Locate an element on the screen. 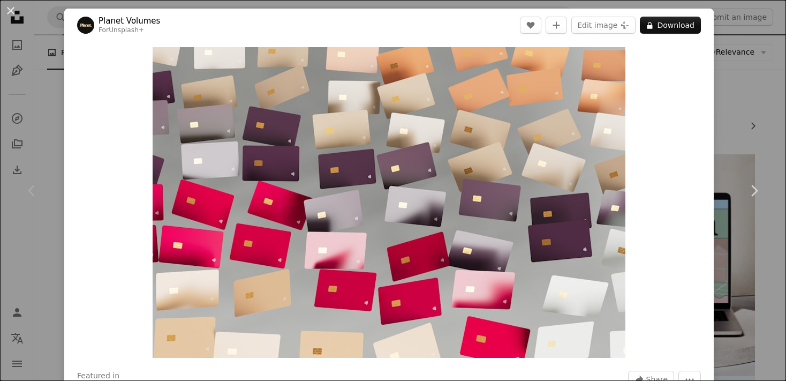 The height and width of the screenshot is (381, 786). a: Unsplash+ is located at coordinates (126, 30).